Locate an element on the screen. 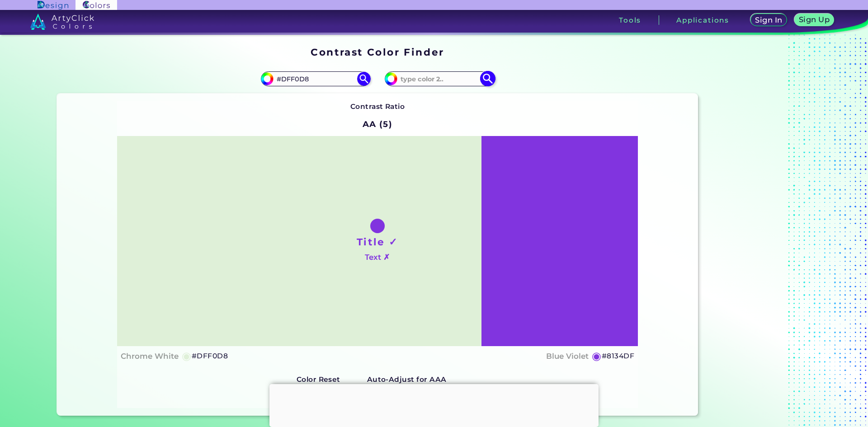 Image resolution: width=868 pixels, height=427 pixels. h5: #8134DF is located at coordinates (618, 356).